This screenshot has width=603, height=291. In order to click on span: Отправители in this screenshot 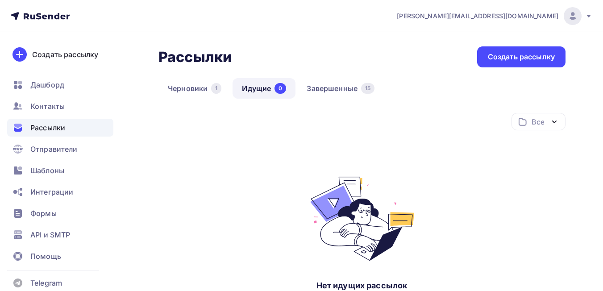, I will do `click(54, 149)`.